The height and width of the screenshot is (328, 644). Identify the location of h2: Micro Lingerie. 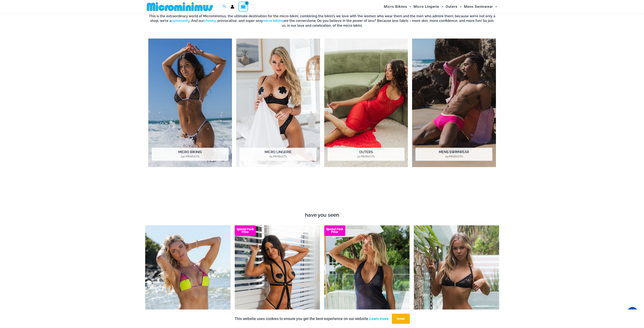
(278, 154).